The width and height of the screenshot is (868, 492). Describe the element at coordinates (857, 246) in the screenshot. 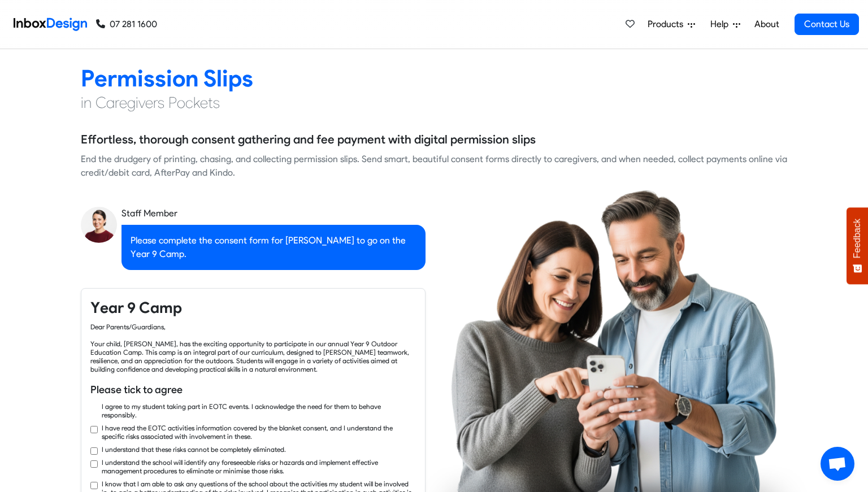

I see `button: Feedback - Show survey` at that location.